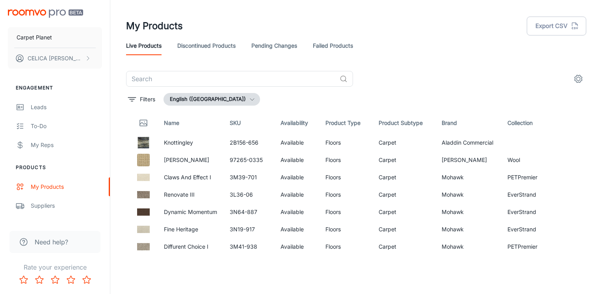  Describe the element at coordinates (248, 212) in the screenshot. I see `td: 3N64-887` at that location.